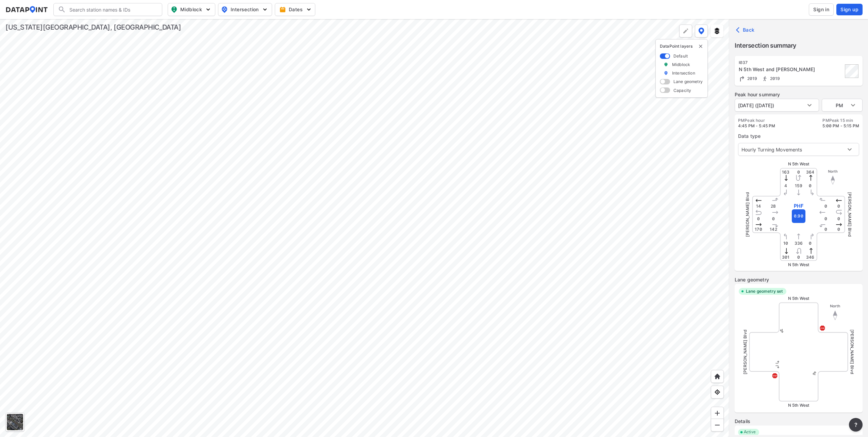 The image size is (868, 437). What do you see at coordinates (684, 73) in the screenshot?
I see `label: Intersection` at bounding box center [684, 73].